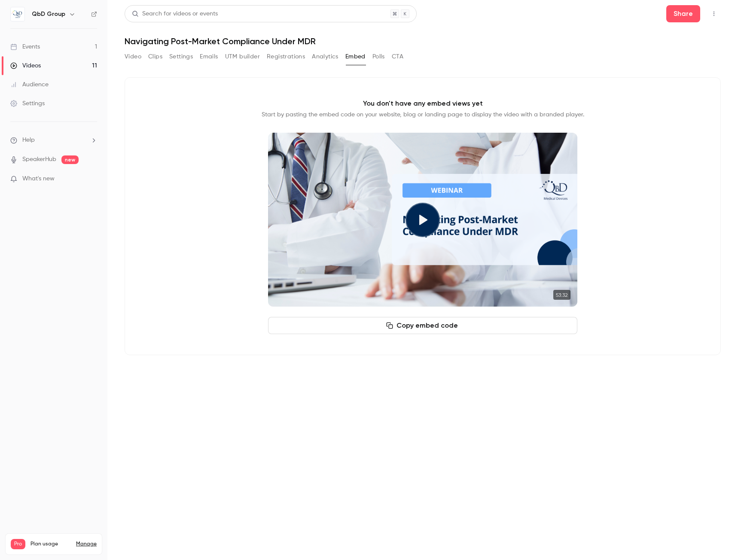  I want to click on div: Events, so click(25, 47).